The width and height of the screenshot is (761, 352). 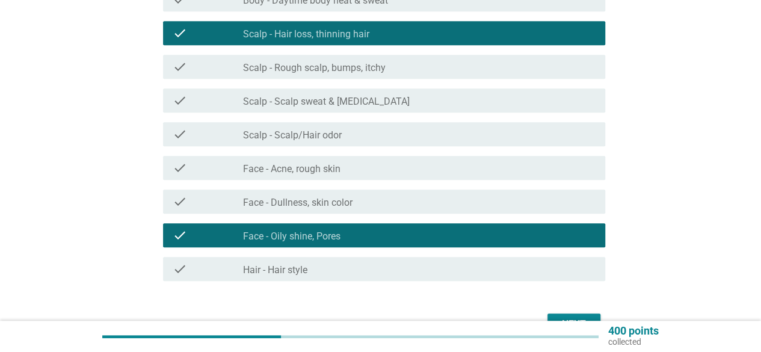 What do you see at coordinates (306, 34) in the screenshot?
I see `label: Scalp - Hair loss, thinning hair` at bounding box center [306, 34].